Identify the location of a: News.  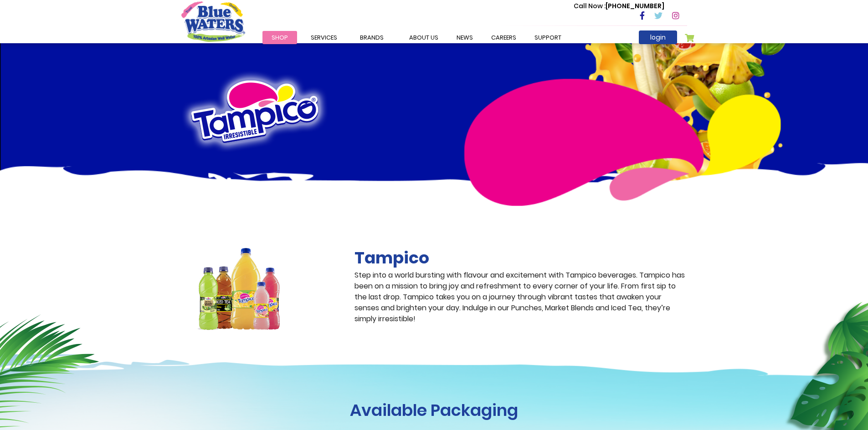
(465, 38).